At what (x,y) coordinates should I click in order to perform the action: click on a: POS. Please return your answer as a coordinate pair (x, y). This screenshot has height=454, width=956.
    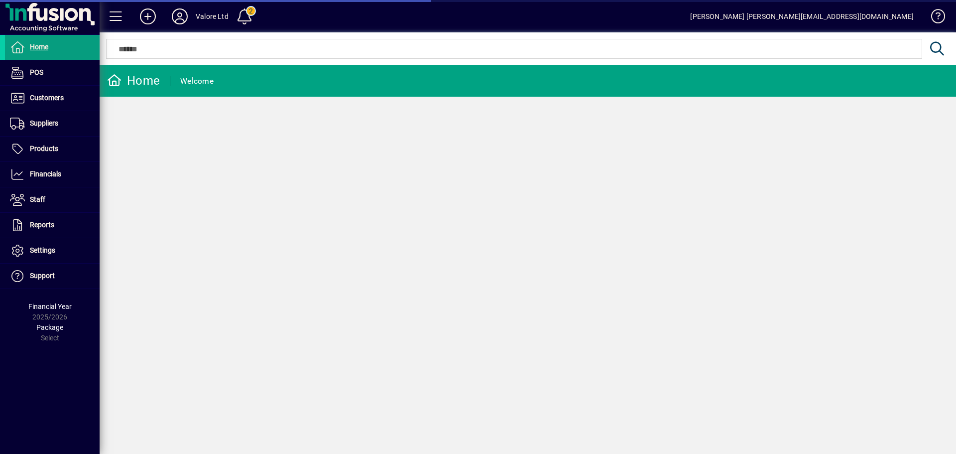
    Looking at the image, I should click on (52, 73).